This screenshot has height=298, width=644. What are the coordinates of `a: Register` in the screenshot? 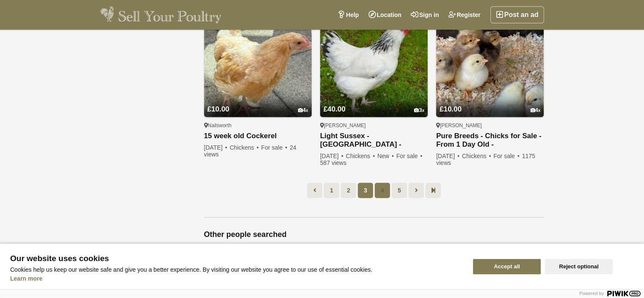 It's located at (465, 15).